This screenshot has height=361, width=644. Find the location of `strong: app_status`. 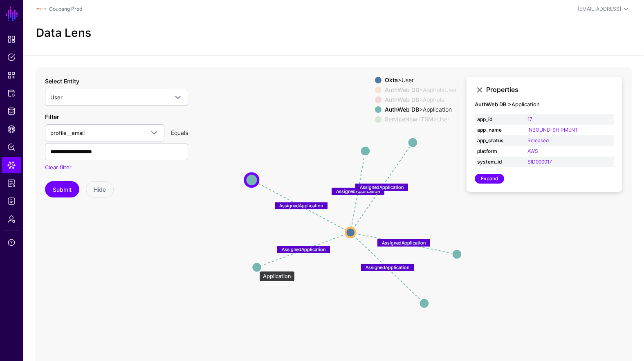

strong: app_status is located at coordinates (500, 141).